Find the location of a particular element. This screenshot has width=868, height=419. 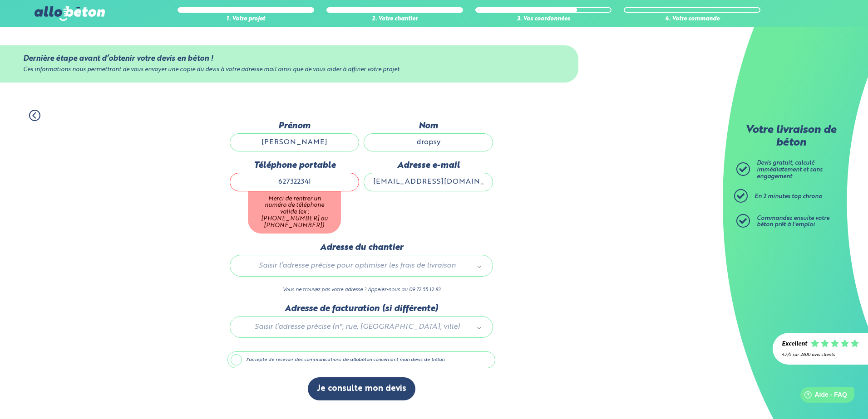

input: Quel est votre nom de famille ? is located at coordinates (428, 142).